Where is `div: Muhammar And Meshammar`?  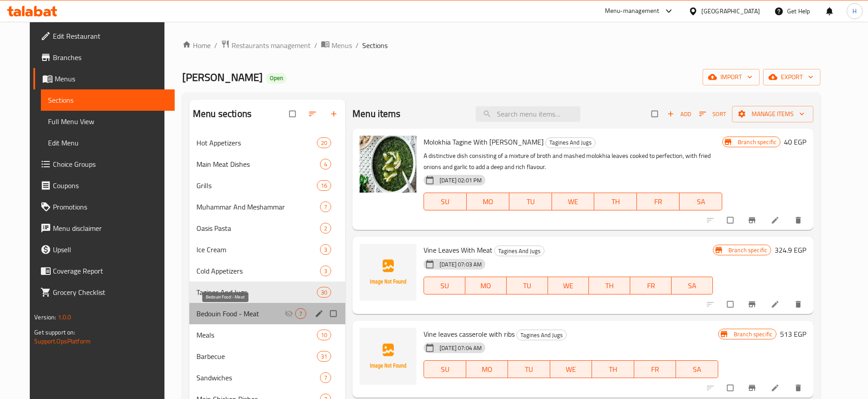
div: Muhammar And Meshammar is located at coordinates (258, 207).